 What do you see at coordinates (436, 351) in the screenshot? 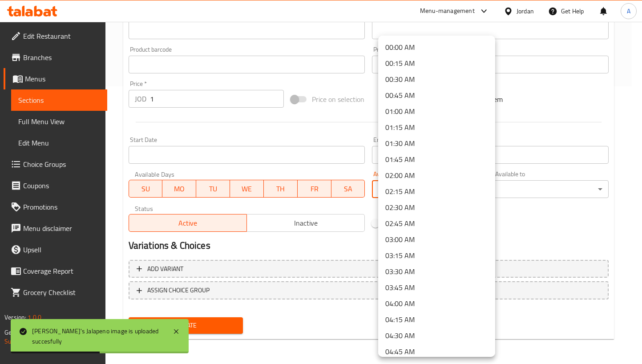
I see `li: 04:45 AM` at bounding box center [436, 351].